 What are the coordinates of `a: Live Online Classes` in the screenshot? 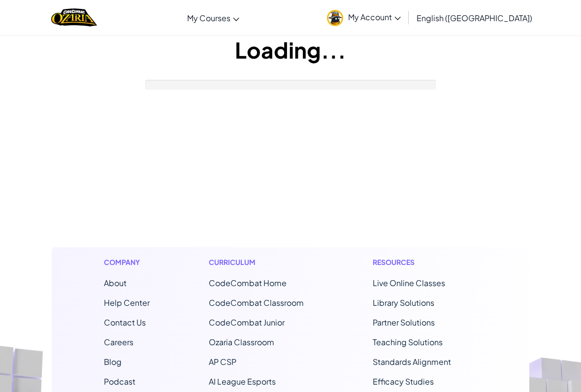 It's located at (408, 282).